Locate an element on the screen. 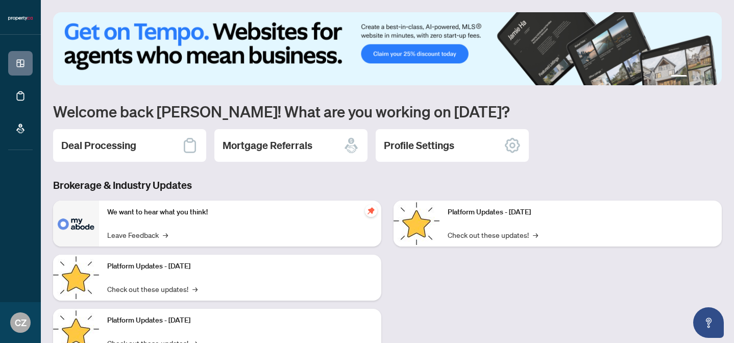 The image size is (734, 343). button: 2 is located at coordinates (693, 77).